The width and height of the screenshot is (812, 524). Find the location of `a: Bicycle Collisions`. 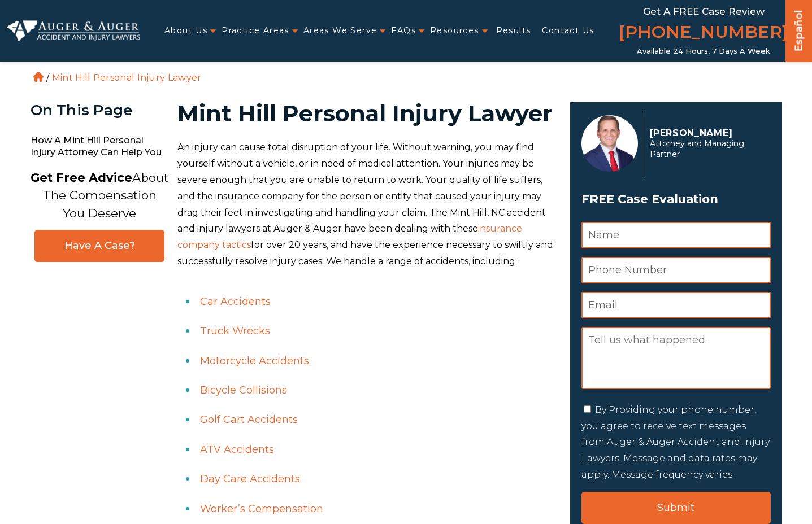

a: Bicycle Collisions is located at coordinates (244, 390).